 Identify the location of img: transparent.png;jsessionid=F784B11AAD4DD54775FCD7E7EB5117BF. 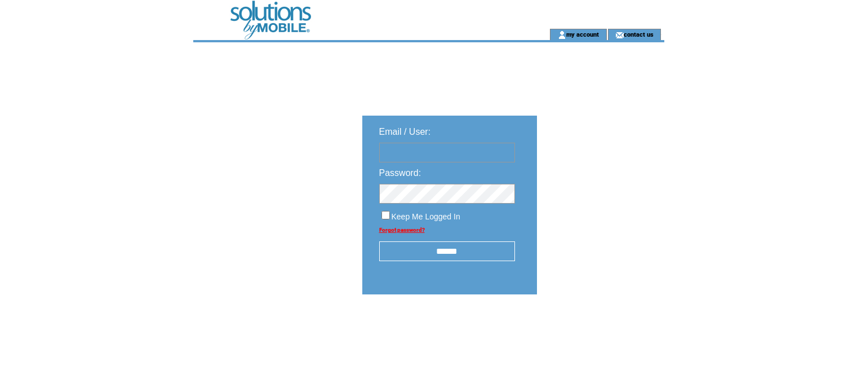
(598, 329).